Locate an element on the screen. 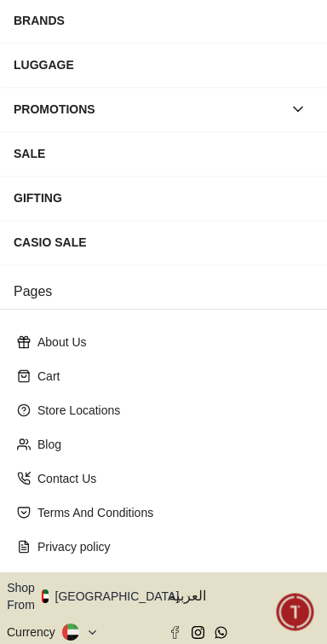 This screenshot has width=327, height=644. p: Blog is located at coordinates (170, 444).